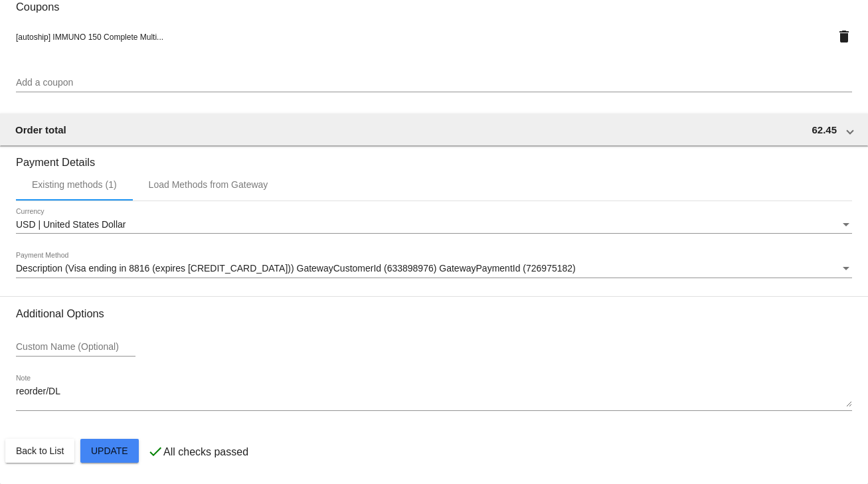  I want to click on mat-icon: delete, so click(844, 36).